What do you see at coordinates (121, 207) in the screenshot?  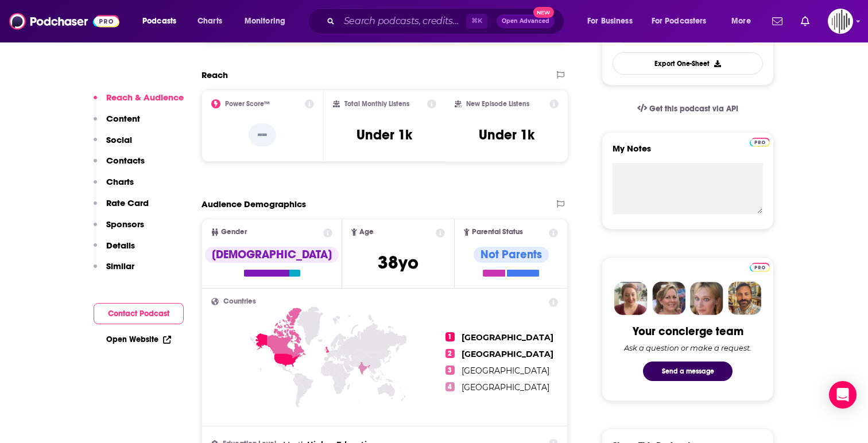 I see `button: Rate Card` at bounding box center [121, 207].